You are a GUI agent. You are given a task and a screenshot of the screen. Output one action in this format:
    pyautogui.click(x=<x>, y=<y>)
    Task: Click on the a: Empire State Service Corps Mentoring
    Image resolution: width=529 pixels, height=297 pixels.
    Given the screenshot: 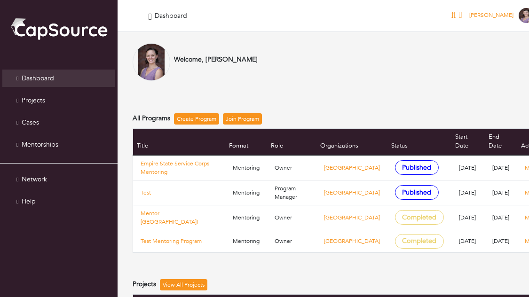 What is the action you would take?
    pyautogui.click(x=179, y=168)
    